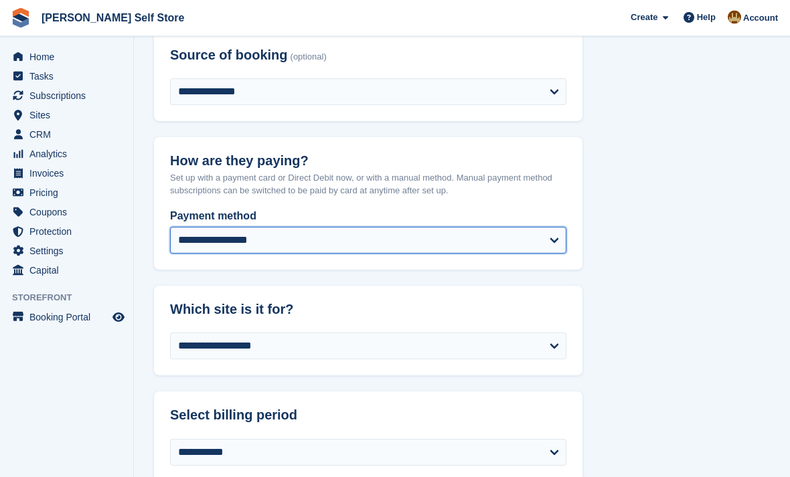  What do you see at coordinates (644, 17) in the screenshot?
I see `span: Create` at bounding box center [644, 17].